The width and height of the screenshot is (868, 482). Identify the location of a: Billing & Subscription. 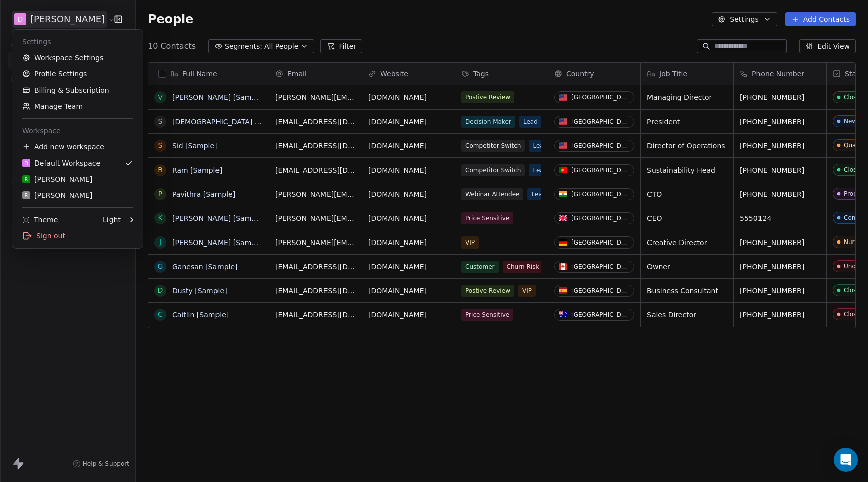
(77, 90).